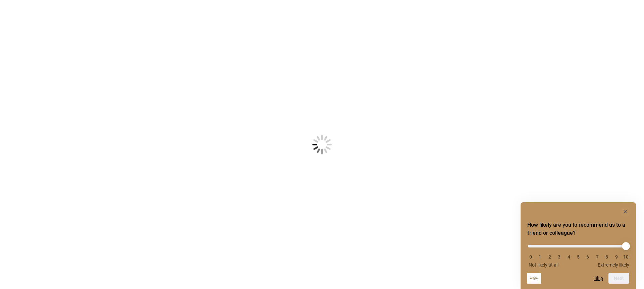 Image resolution: width=644 pixels, height=289 pixels. I want to click on h2: How likely are you to recommend us to a friend or colleague? Select an option from 0 to 10, with ..., so click(579, 229).